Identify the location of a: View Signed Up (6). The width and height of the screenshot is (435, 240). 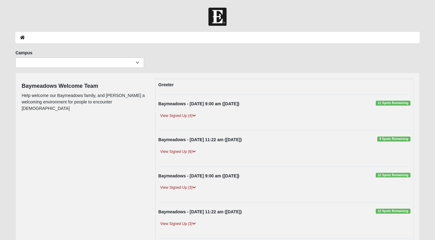
(178, 152).